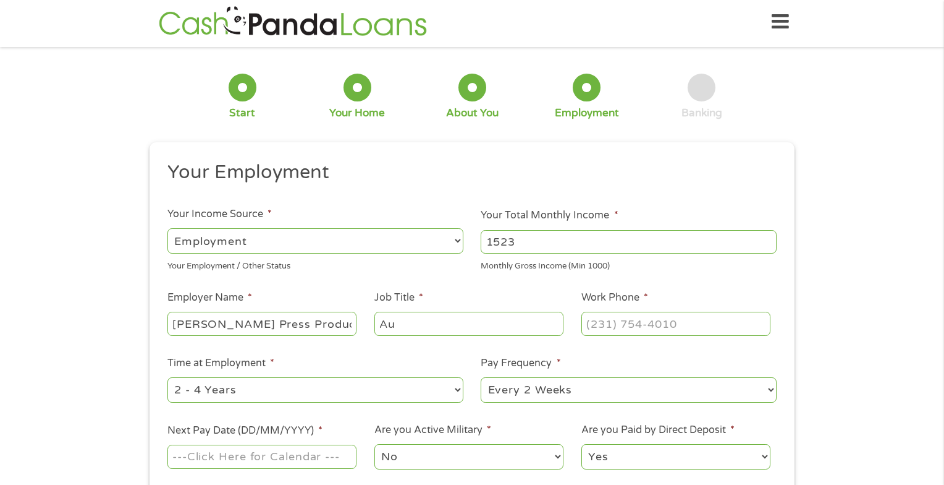 Image resolution: width=944 pixels, height=485 pixels. Describe the element at coordinates (658, 430) in the screenshot. I see `label: Are you Paid by Direct Deposit` at that location.